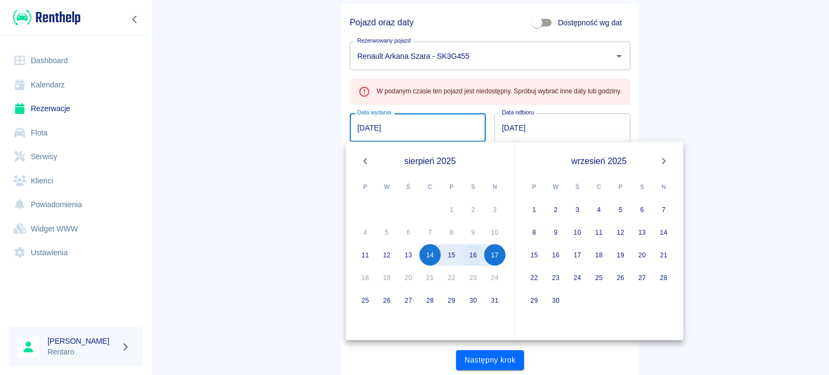 This screenshot has height=375, width=829. Describe the element at coordinates (76, 60) in the screenshot. I see `a: Dashboard` at that location.